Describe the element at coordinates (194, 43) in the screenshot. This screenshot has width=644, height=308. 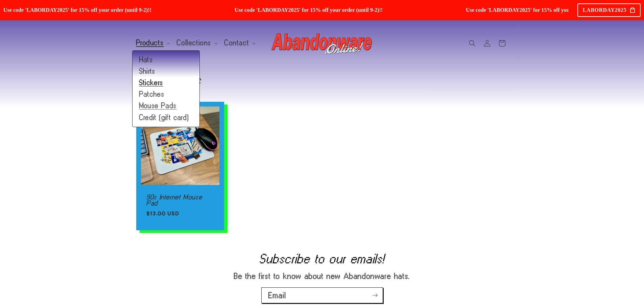
I see `span: Collections` at that location.